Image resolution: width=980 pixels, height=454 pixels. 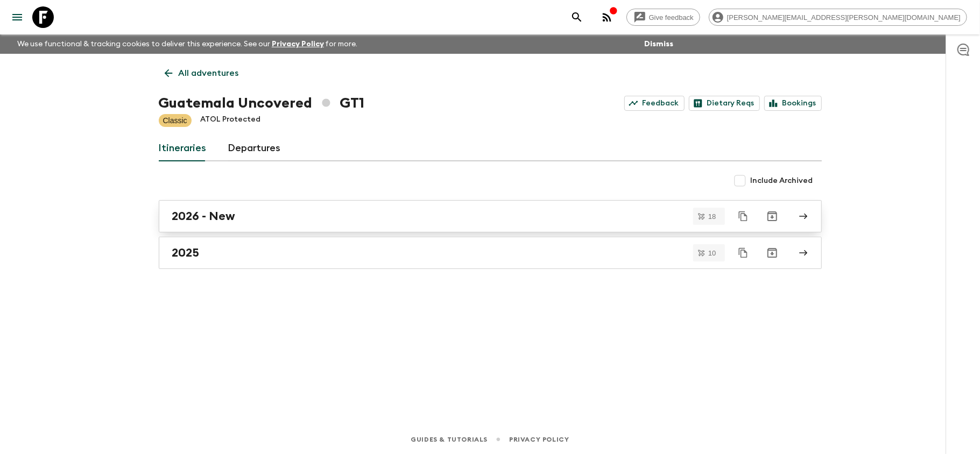 What do you see at coordinates (449, 440) in the screenshot?
I see `a: Guides & Tutorials` at bounding box center [449, 440].